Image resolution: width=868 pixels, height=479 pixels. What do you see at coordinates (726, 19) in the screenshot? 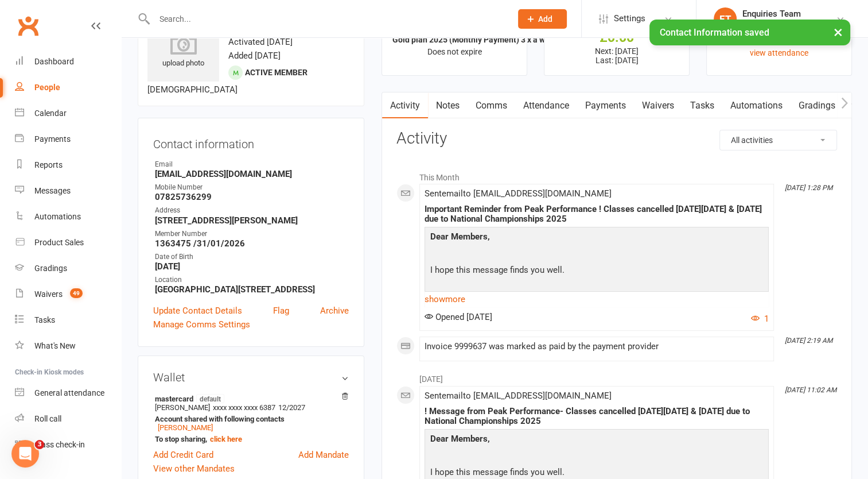
I see `div: ET` at bounding box center [726, 19].